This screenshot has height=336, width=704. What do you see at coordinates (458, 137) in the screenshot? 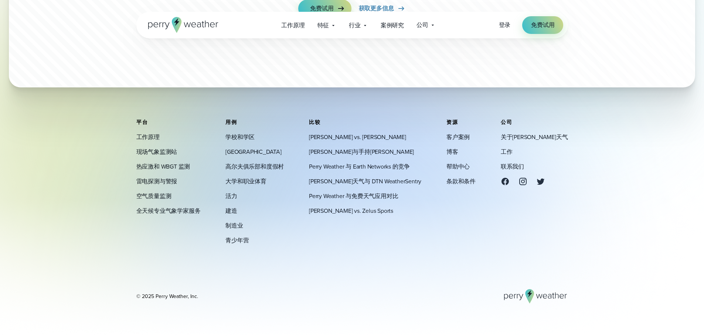
I see `a: 客户案例` at bounding box center [458, 137].